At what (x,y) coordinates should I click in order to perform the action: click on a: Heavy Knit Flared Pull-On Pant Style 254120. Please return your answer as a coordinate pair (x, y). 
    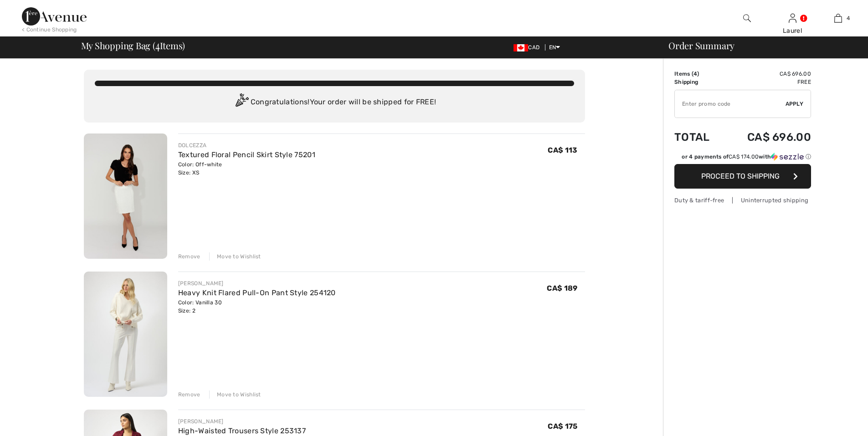
    Looking at the image, I should click on (257, 292).